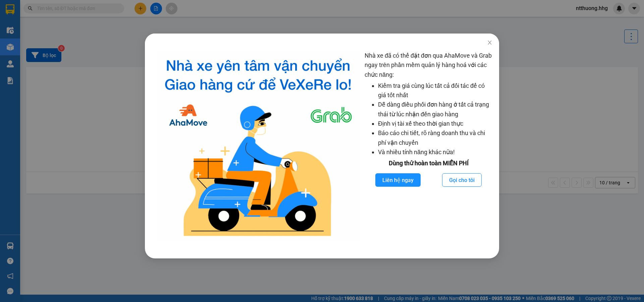  Describe the element at coordinates (462, 180) in the screenshot. I see `button: Gọi cho tôi` at that location.